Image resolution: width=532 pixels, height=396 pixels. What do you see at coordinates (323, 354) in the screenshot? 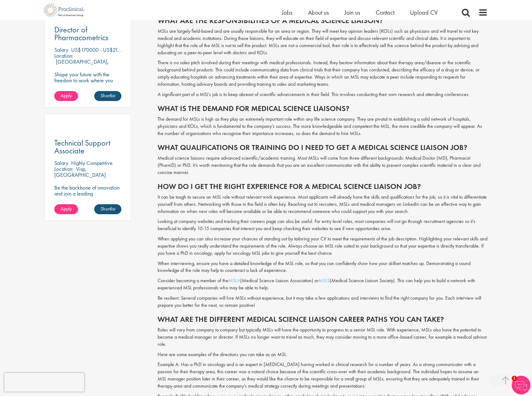
I see `p: Here are some examples of the directions you can take as an MSL:` at bounding box center [323, 354].